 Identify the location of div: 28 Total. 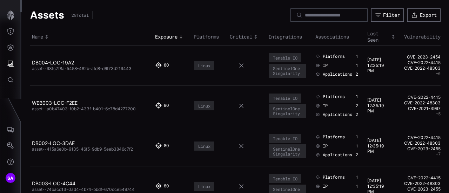
(80, 15).